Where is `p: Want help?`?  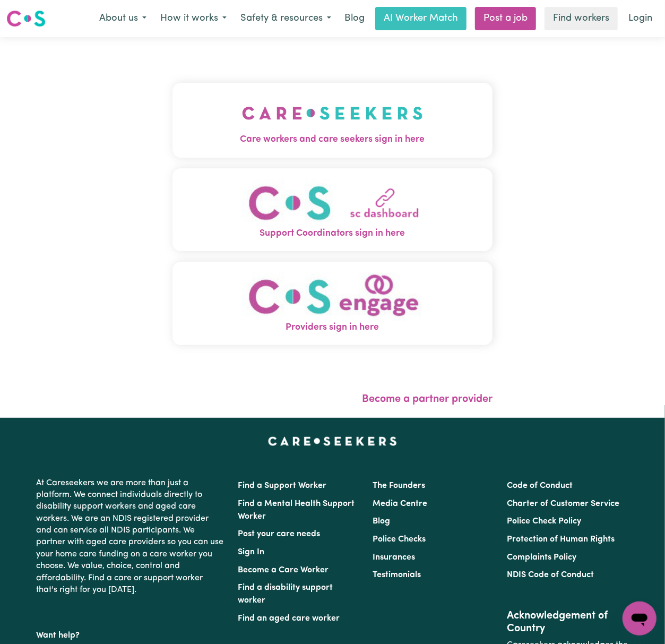 p: Want help? is located at coordinates (131, 633).